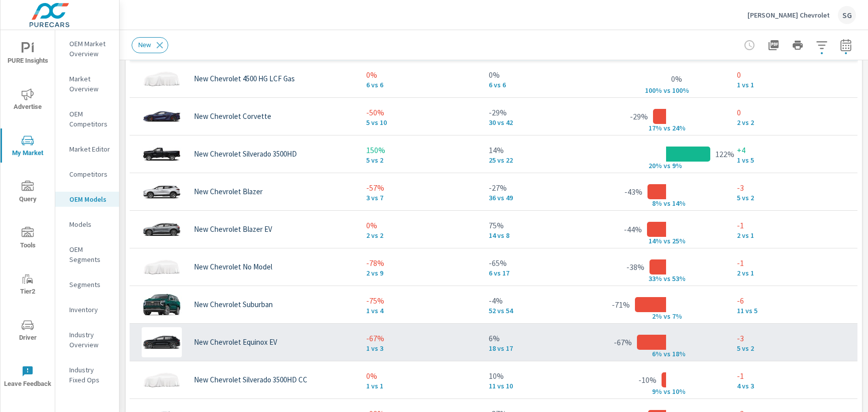 The height and width of the screenshot is (412, 868). Describe the element at coordinates (419, 263) in the screenshot. I see `p: -78%` at that location.